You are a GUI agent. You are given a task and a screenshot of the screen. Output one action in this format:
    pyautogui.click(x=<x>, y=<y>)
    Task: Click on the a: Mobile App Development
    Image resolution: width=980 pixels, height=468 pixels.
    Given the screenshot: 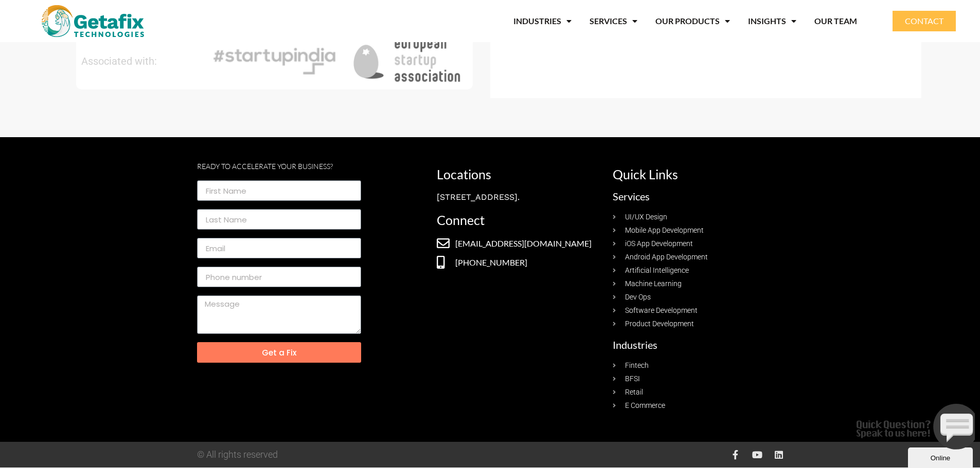 What is the action you would take?
    pyautogui.click(x=696, y=231)
    